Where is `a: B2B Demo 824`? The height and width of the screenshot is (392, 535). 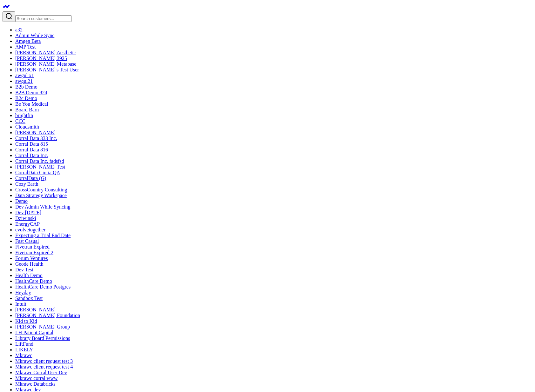
a: B2B Demo 824 is located at coordinates (31, 93).